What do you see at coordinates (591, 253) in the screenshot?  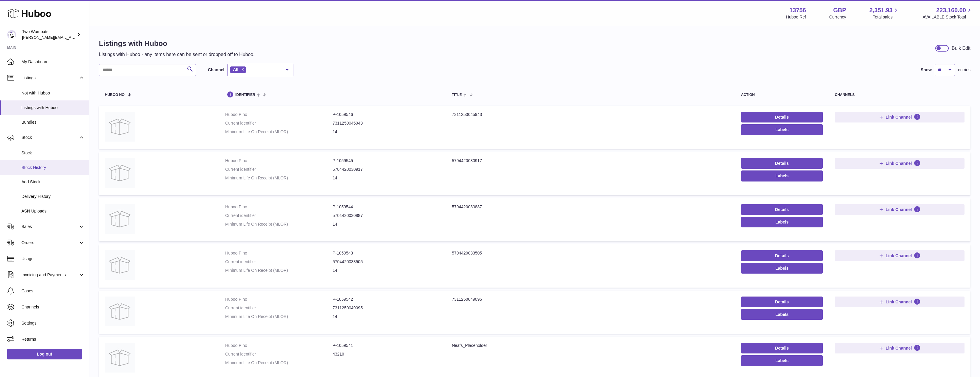 I see `div: 5704420033505` at bounding box center [591, 253].